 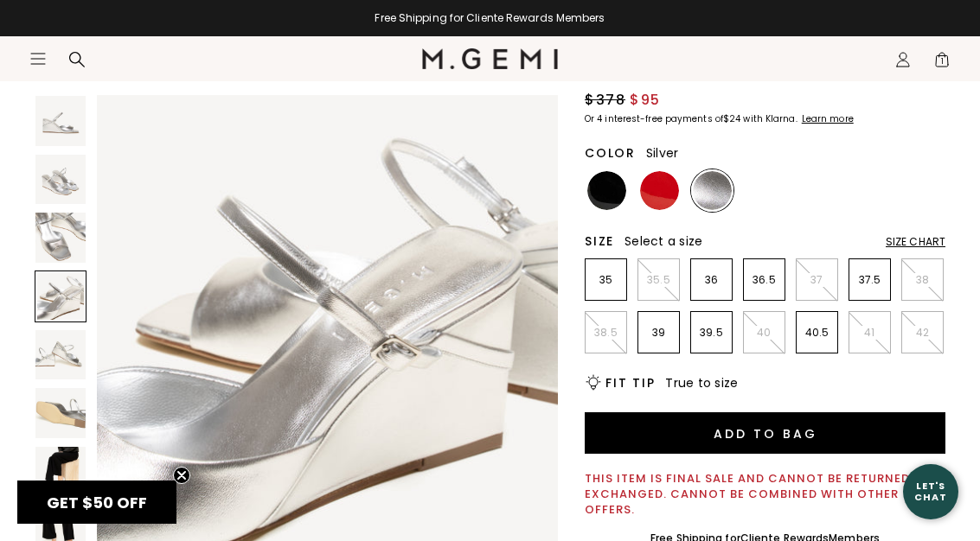 I want to click on img: Silver, so click(x=712, y=190).